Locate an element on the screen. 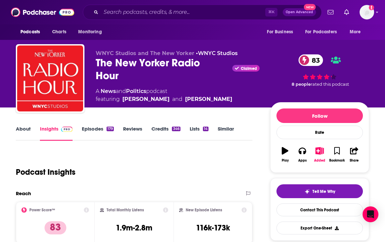 This screenshot has height=242, width=385. span: Claimed is located at coordinates (249, 69).